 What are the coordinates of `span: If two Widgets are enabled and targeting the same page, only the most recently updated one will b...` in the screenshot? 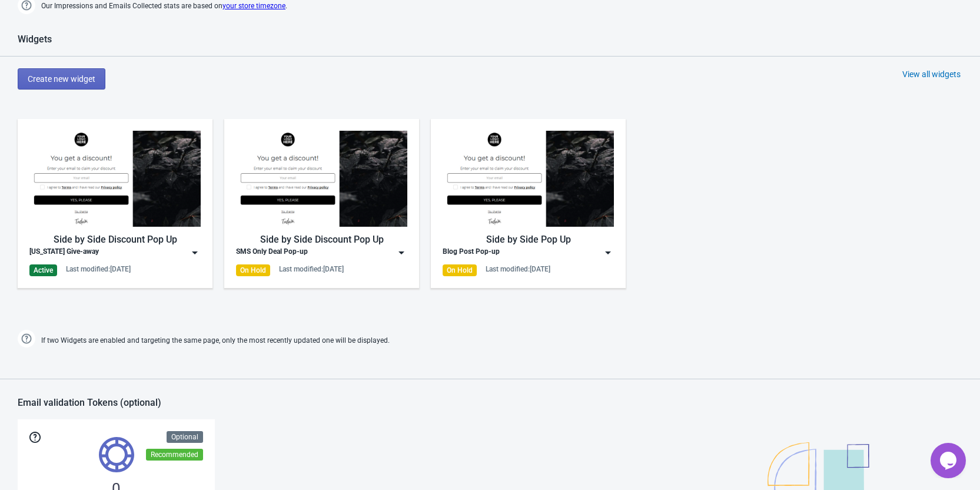 It's located at (215, 340).